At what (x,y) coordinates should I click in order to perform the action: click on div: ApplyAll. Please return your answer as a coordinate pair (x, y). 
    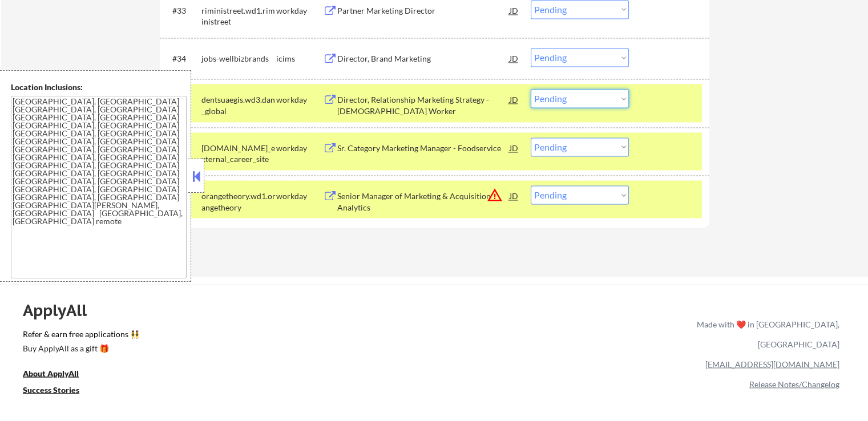
    Looking at the image, I should click on (61, 310).